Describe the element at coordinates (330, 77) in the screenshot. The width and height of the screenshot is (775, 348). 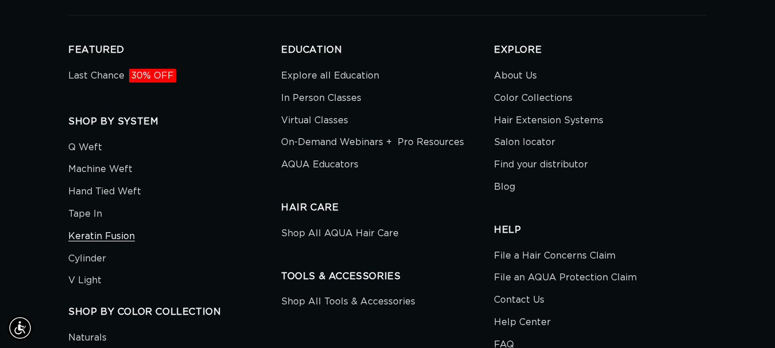
I see `a: Explore all Education` at that location.